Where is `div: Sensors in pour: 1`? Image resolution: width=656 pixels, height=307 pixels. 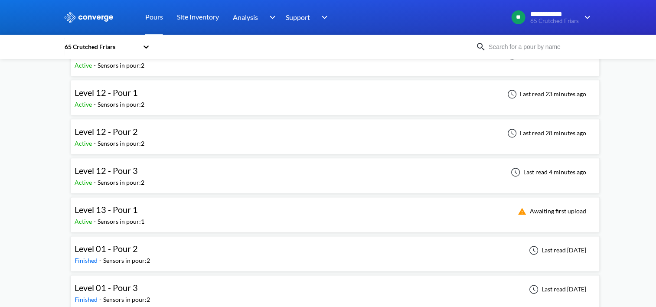 div: Sensors in pour: 1 is located at coordinates (121, 221).